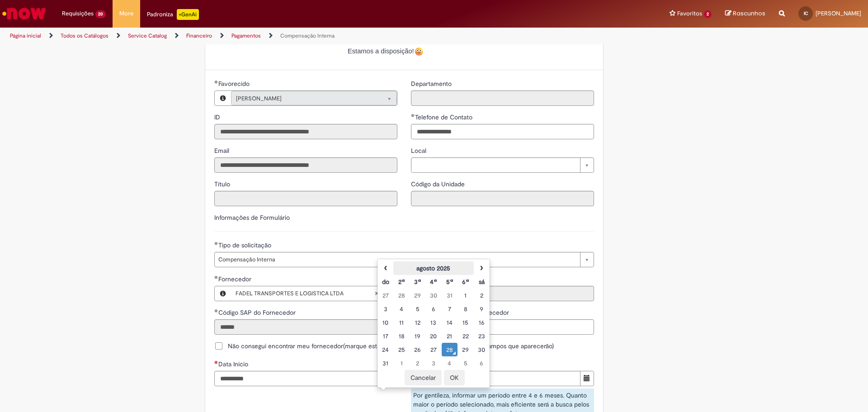  I want to click on div: 29 August 2025 Friday, so click(465, 350).